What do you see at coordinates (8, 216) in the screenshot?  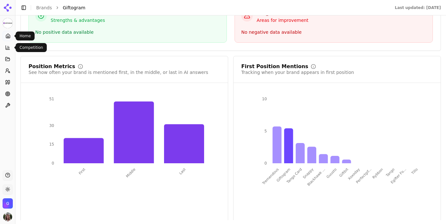 I see `img: Valerie Leary` at bounding box center [8, 216].